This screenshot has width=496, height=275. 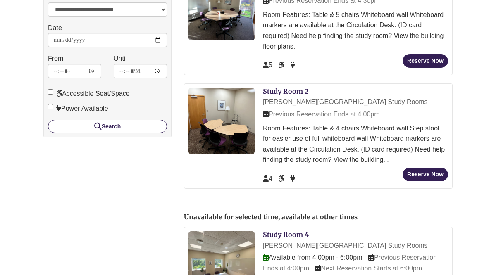 What do you see at coordinates (356, 144) in the screenshot?
I see `div: Room Features: Table & 4 chairs Whiteboard wall Step stool for easier use of full whiteboard wall...` at bounding box center [356, 144].